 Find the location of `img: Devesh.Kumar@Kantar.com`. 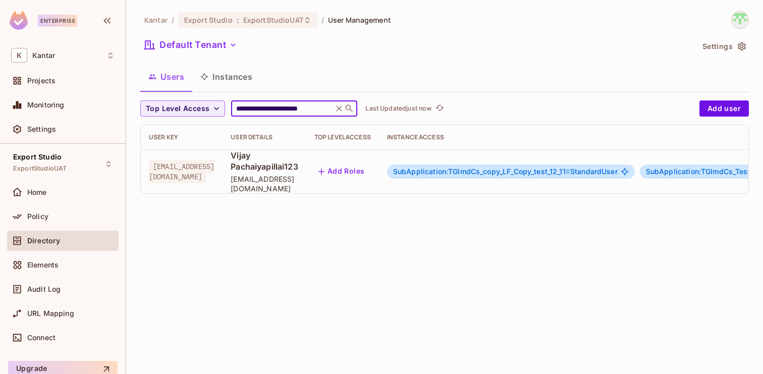

img: Devesh.Kumar@Kantar.com is located at coordinates (740, 20).